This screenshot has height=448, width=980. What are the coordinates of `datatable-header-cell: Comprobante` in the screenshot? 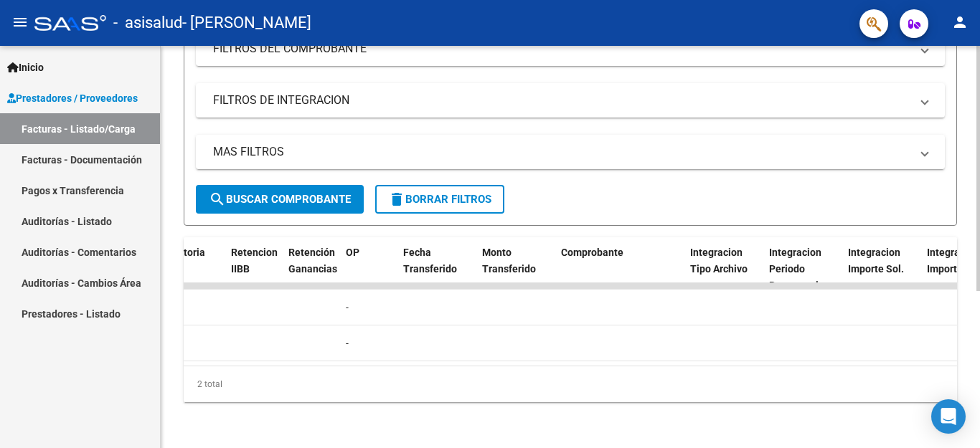 It's located at (620, 269).